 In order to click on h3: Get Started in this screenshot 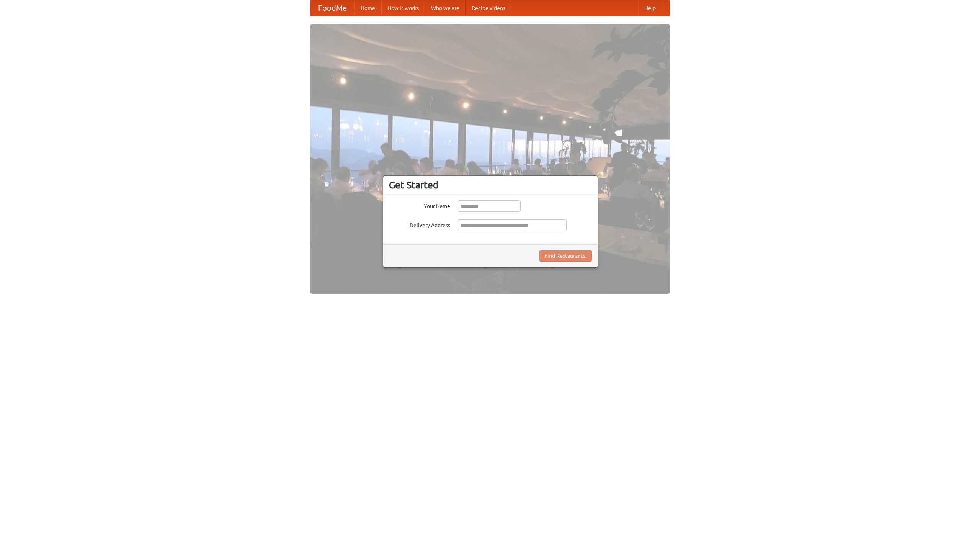, I will do `click(491, 185)`.